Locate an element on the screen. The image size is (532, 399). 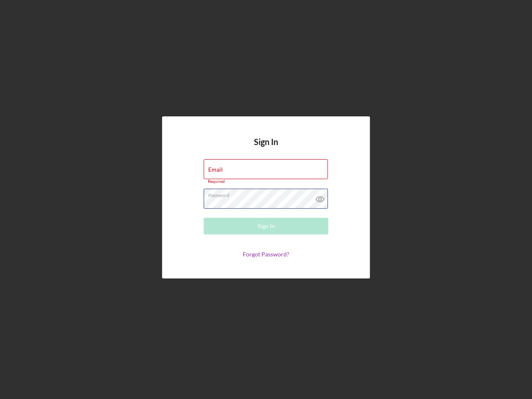
label: Email is located at coordinates (215, 170).